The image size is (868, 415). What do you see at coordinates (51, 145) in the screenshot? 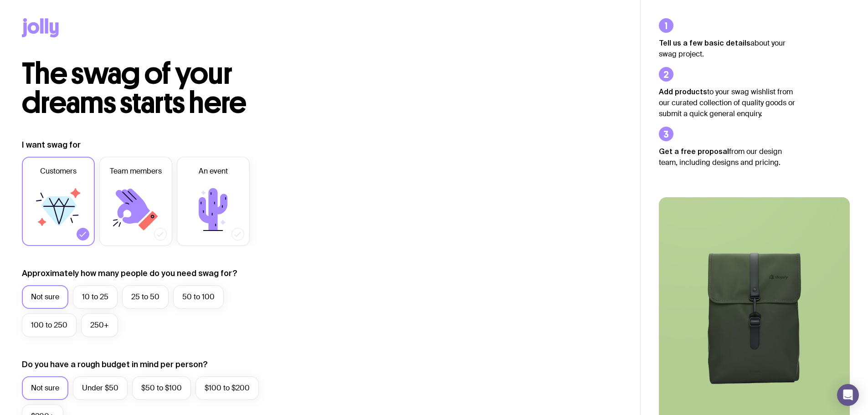
I see `label: I want swag for` at bounding box center [51, 145].